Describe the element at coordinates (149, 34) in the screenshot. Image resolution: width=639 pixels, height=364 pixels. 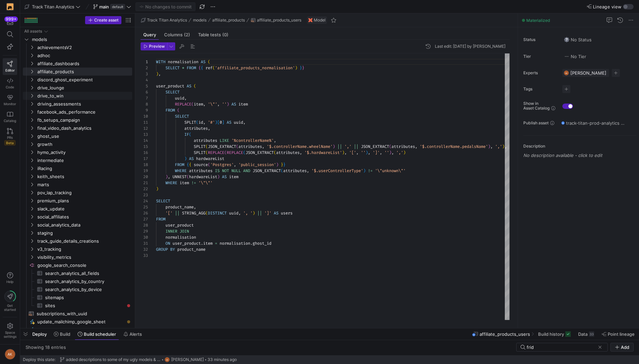
I see `span: Query` at that location.